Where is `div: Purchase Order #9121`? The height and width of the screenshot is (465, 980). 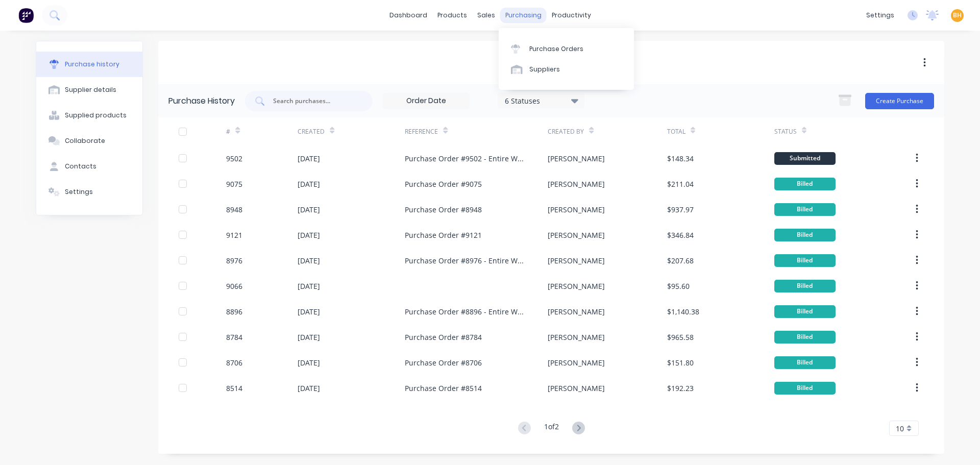
div: Purchase Order #9121 is located at coordinates (443, 234).